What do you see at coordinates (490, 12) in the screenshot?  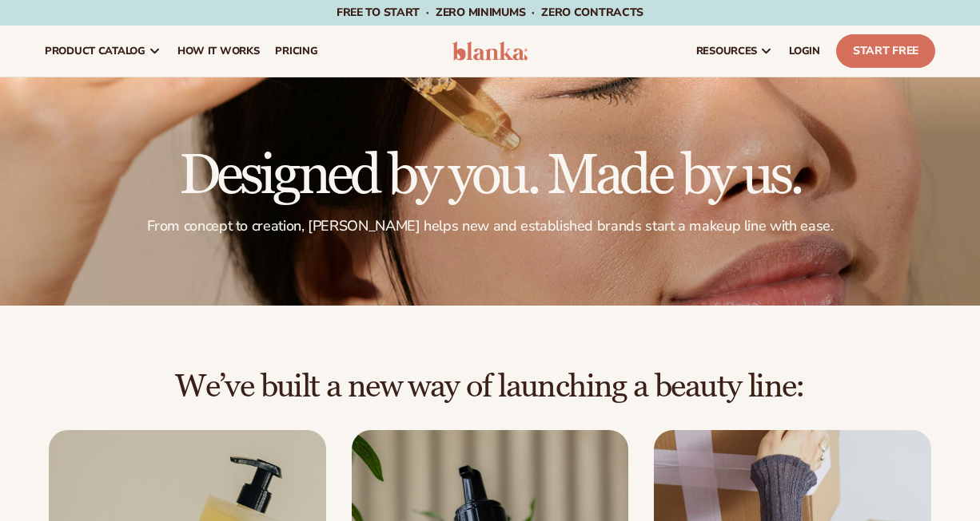 I see `span: Free to start · ZERO minimums · ZERO contracts` at bounding box center [490, 12].